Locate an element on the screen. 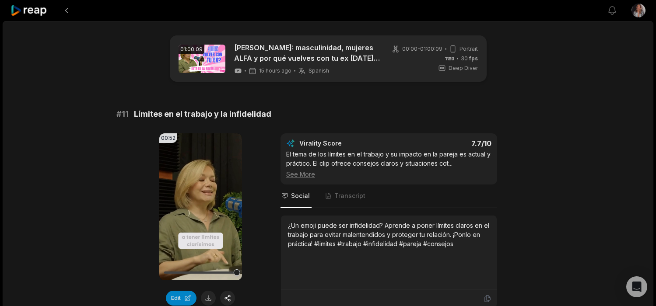 Image resolution: width=656 pixels, height=306 pixels. span: 30 is located at coordinates (469, 59).